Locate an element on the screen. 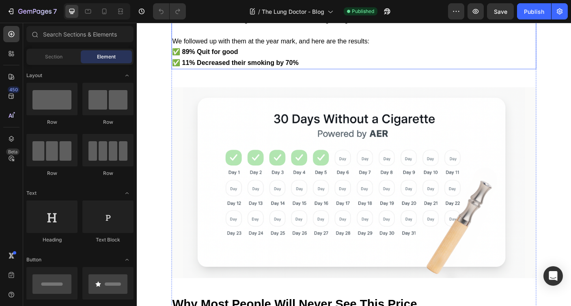 The height and width of the screenshot is (306, 571). div: Beta is located at coordinates (13, 152).